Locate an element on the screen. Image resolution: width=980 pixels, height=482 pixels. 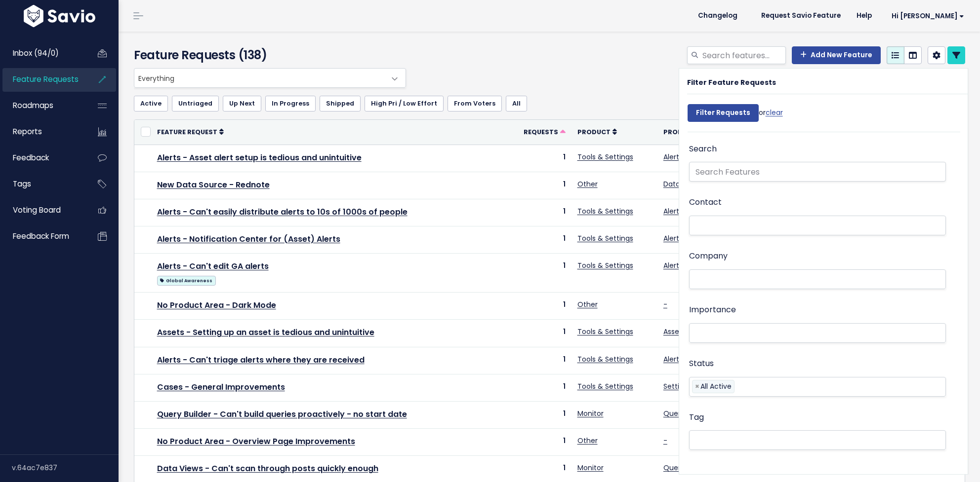
strong: Filter Feature Requests is located at coordinates (731, 82).